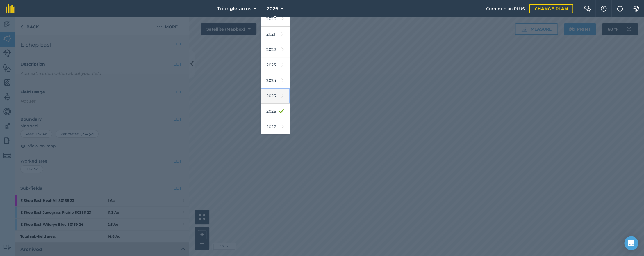 The width and height of the screenshot is (644, 256). What do you see at coordinates (587, 9) in the screenshot?
I see `img: Two speech bubbles overlapping with the left bubble in the forefront` at bounding box center [587, 9].